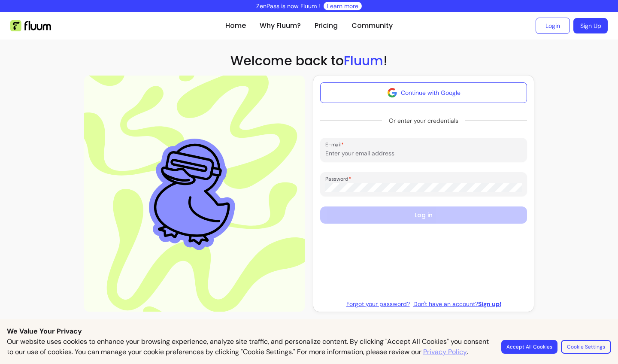  I want to click on button: Continue with Google, so click(424, 93).